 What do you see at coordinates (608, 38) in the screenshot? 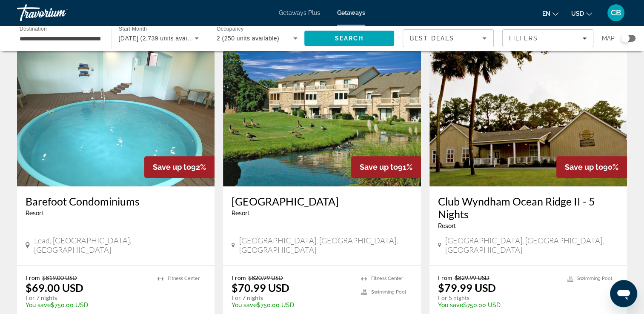
I see `span: Map` at bounding box center [608, 38].